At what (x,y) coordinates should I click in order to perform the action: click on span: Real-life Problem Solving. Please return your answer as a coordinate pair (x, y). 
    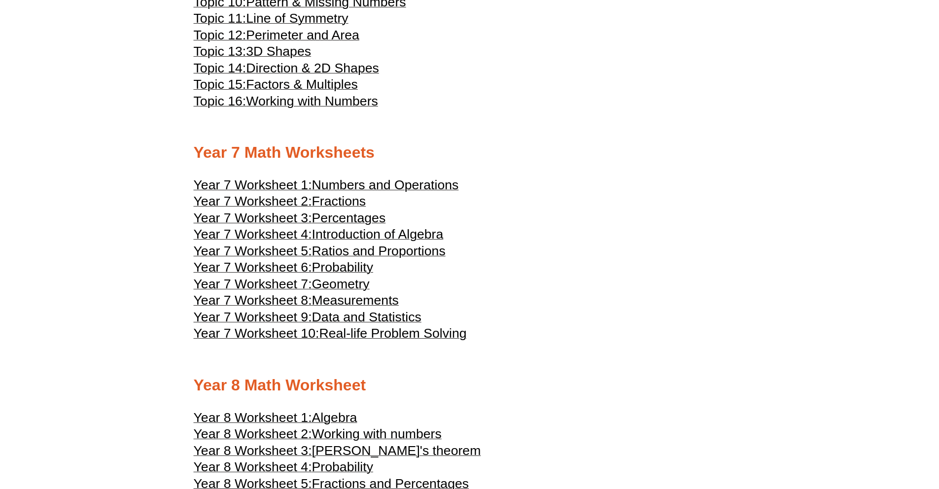
    Looking at the image, I should click on (392, 333).